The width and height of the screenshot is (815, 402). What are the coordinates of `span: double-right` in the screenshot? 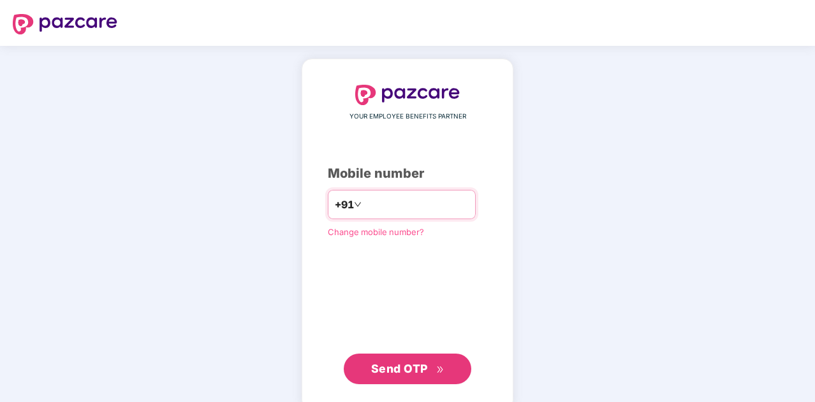 It's located at (440, 370).